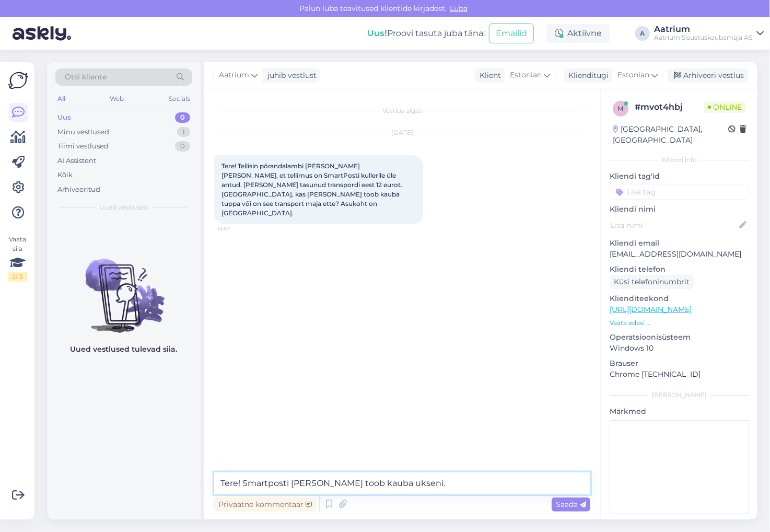 This screenshot has height=532, width=770. What do you see at coordinates (290, 75) in the screenshot?
I see `div: juhib vestlust` at bounding box center [290, 75].